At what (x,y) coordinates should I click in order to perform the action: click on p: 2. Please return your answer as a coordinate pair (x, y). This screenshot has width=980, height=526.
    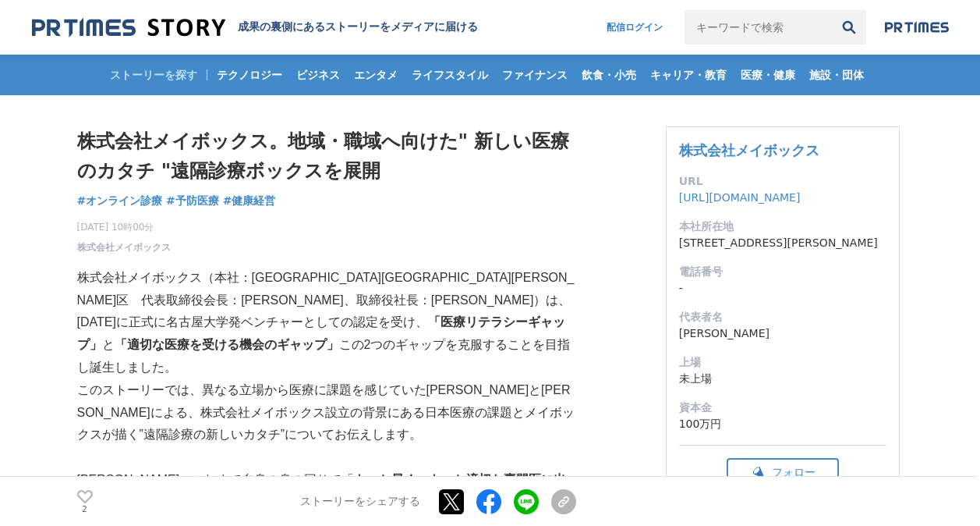
    Looking at the image, I should click on (85, 508).